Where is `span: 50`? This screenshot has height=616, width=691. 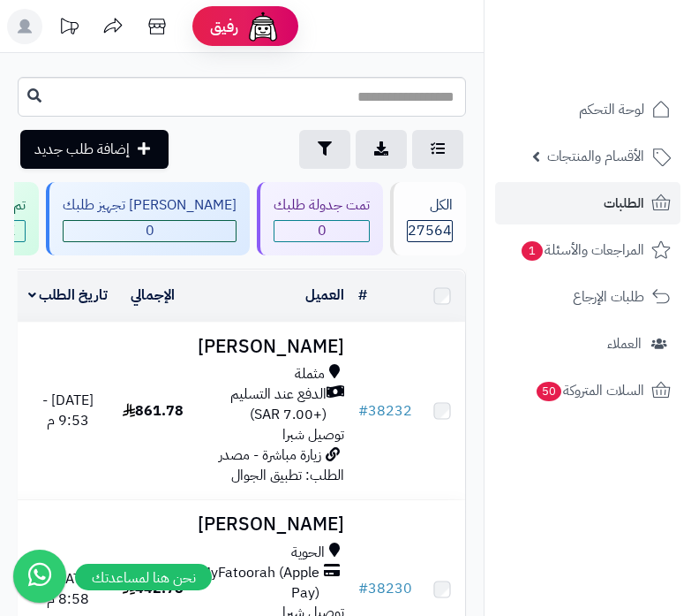 span: 50 is located at coordinates (549, 391).